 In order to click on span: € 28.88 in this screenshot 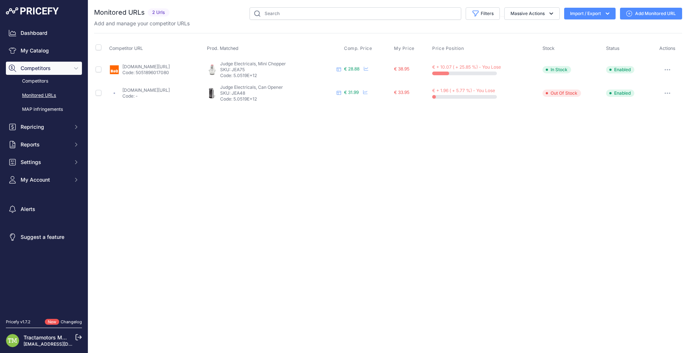, I will do `click(352, 69)`.